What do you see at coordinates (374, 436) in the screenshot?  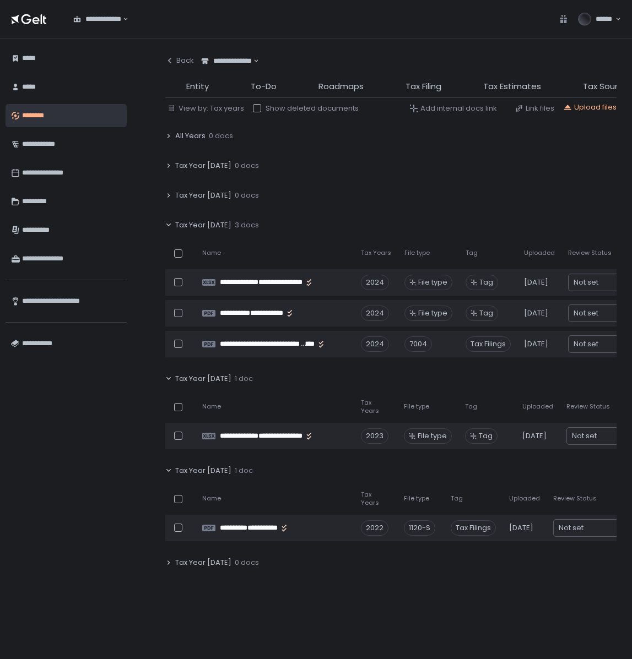 I see `div: 2023` at bounding box center [374, 436].